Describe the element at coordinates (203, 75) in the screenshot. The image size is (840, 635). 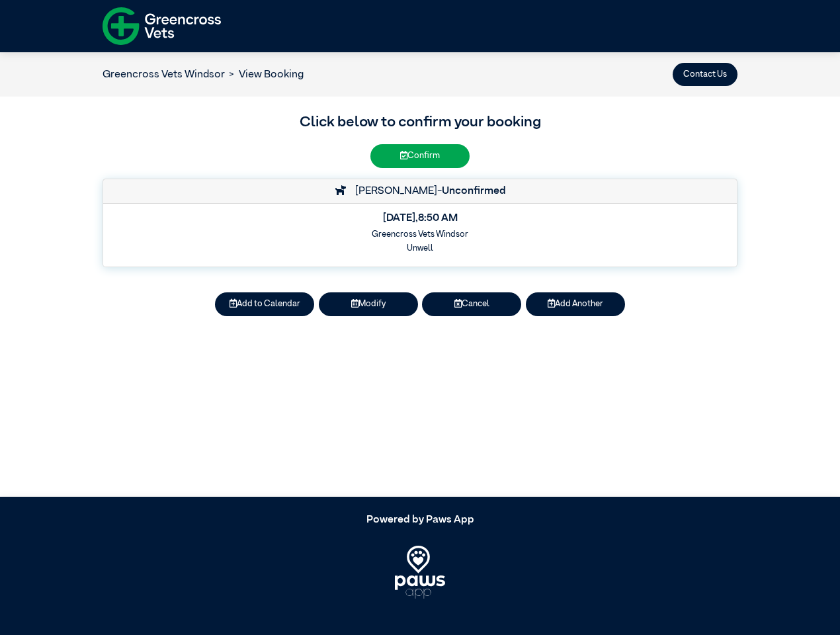
I see `nav: breadcrumb` at that location.